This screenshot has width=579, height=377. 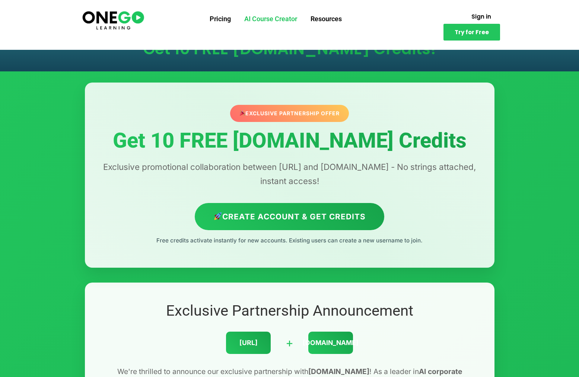 What do you see at coordinates (271, 19) in the screenshot?
I see `a: AI Course Creator` at bounding box center [271, 19].